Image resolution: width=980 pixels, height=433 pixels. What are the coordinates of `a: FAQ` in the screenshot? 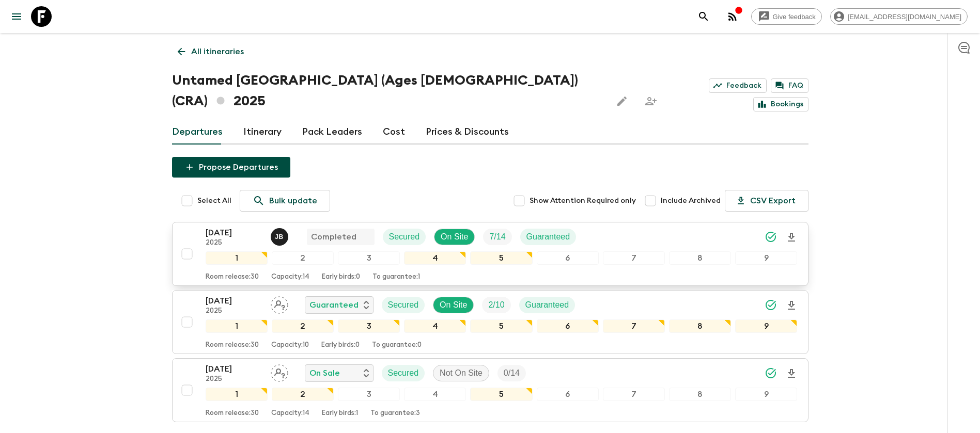 It's located at (789, 86).